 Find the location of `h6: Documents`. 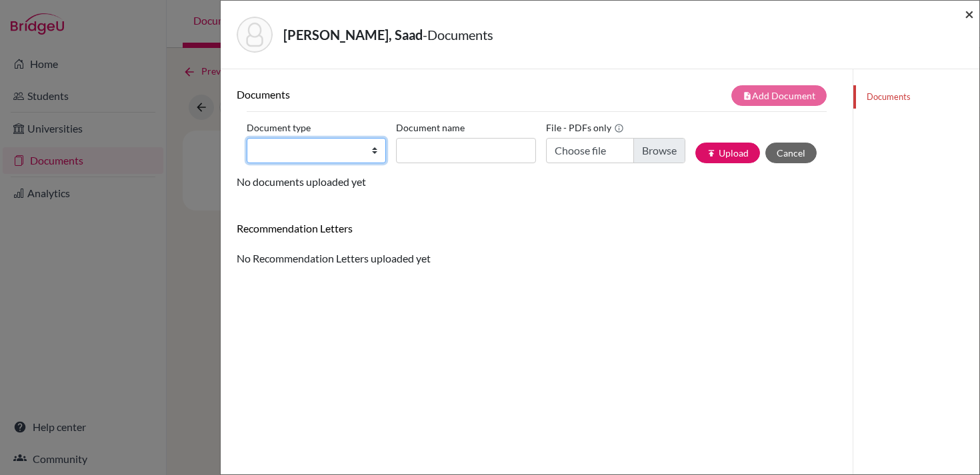

h6: Documents is located at coordinates (387, 94).